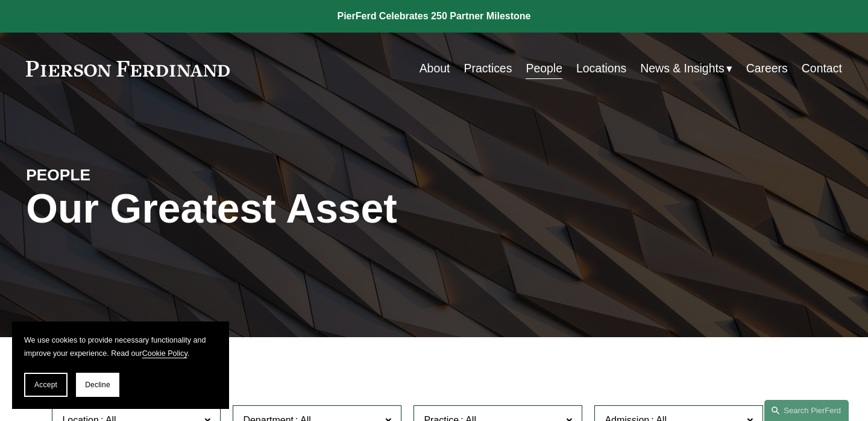  I want to click on span: News & Insights, so click(682, 68).